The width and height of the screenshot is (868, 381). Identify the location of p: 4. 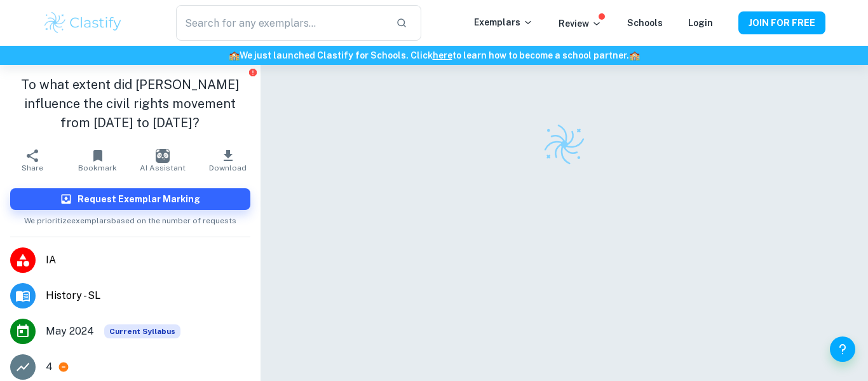
(49, 367).